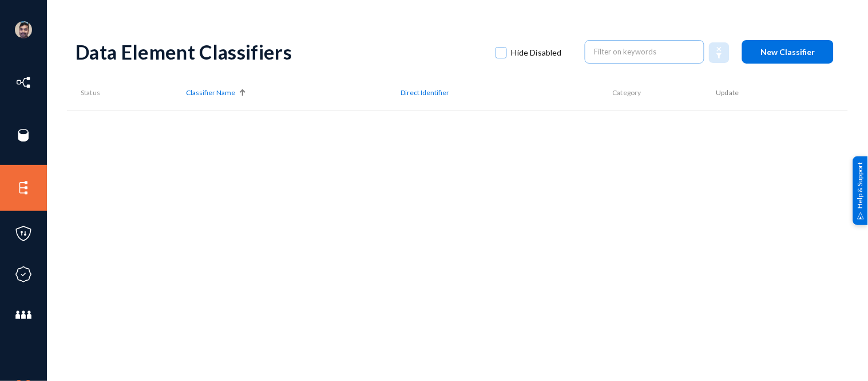 This screenshot has width=868, height=381. What do you see at coordinates (537, 52) in the screenshot?
I see `span: Hide Disabled` at bounding box center [537, 52].